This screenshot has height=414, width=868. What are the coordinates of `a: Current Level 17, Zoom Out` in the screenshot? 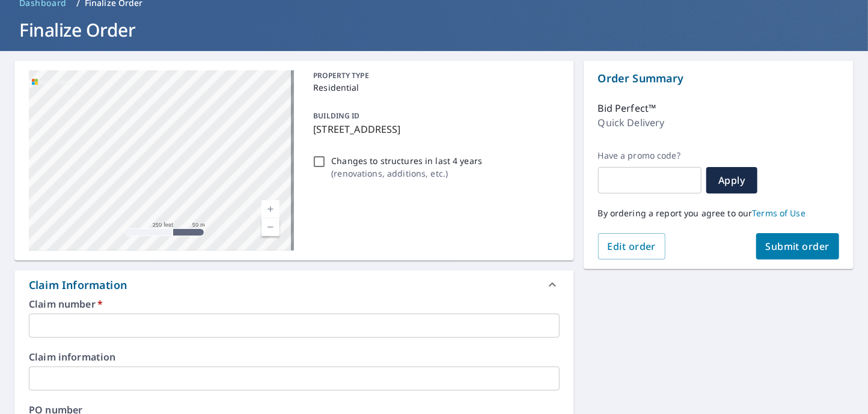 It's located at (270, 227).